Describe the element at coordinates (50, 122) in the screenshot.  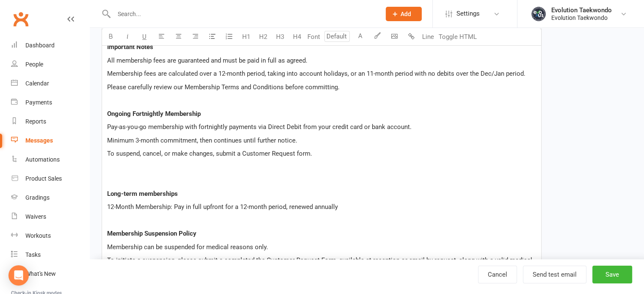
I see `a: Reports` at that location.